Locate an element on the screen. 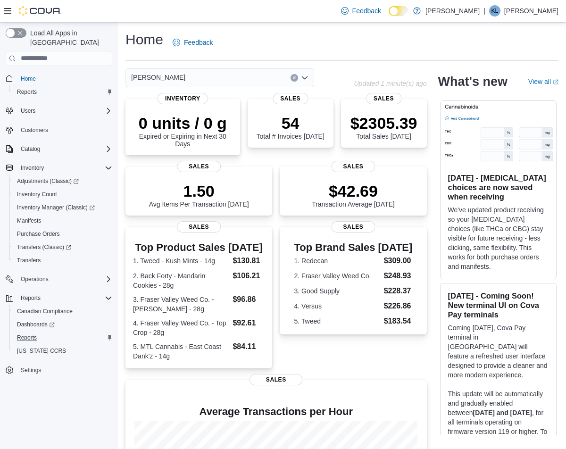 This screenshot has height=449, width=566. button: Catalog is located at coordinates (59, 149).